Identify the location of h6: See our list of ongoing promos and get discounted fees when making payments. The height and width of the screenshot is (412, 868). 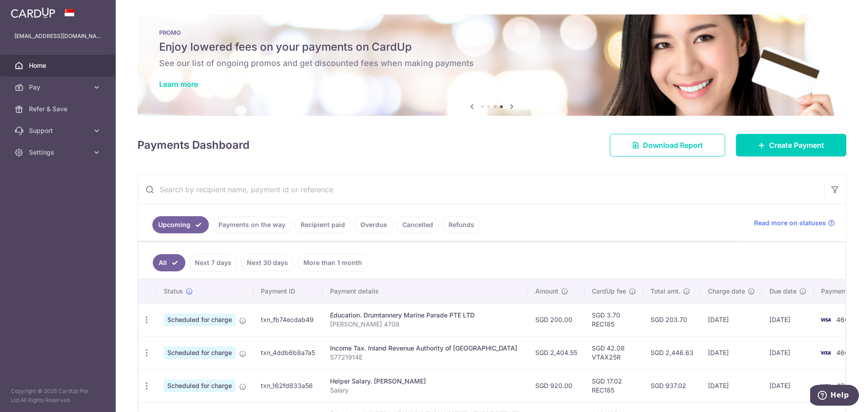
(492, 63).